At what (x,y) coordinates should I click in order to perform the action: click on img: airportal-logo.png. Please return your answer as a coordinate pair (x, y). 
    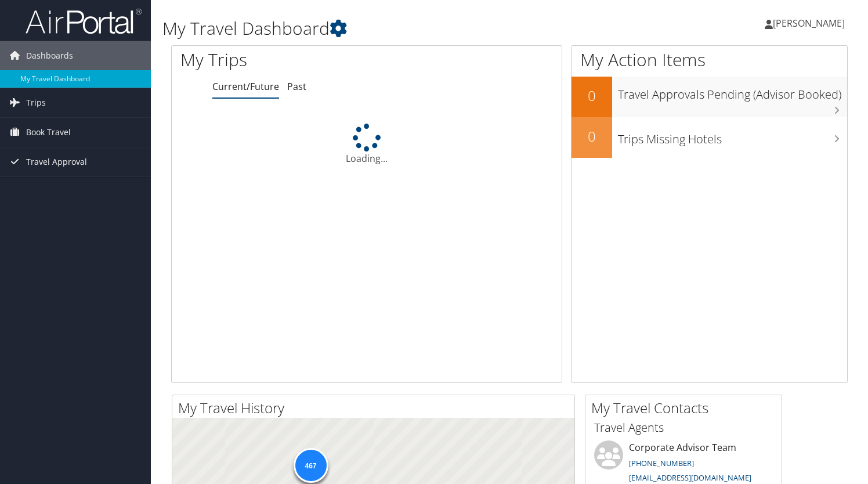
    Looking at the image, I should click on (83, 21).